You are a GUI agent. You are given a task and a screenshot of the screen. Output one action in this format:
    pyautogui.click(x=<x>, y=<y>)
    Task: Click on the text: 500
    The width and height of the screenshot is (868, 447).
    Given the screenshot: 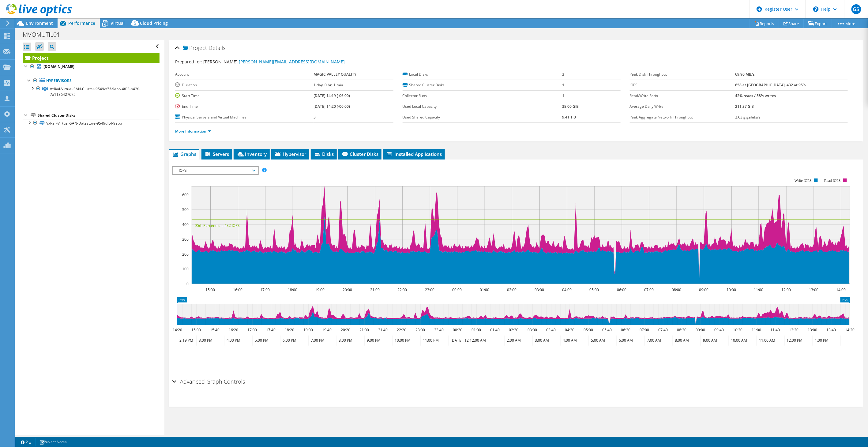 What is the action you would take?
    pyautogui.click(x=185, y=209)
    